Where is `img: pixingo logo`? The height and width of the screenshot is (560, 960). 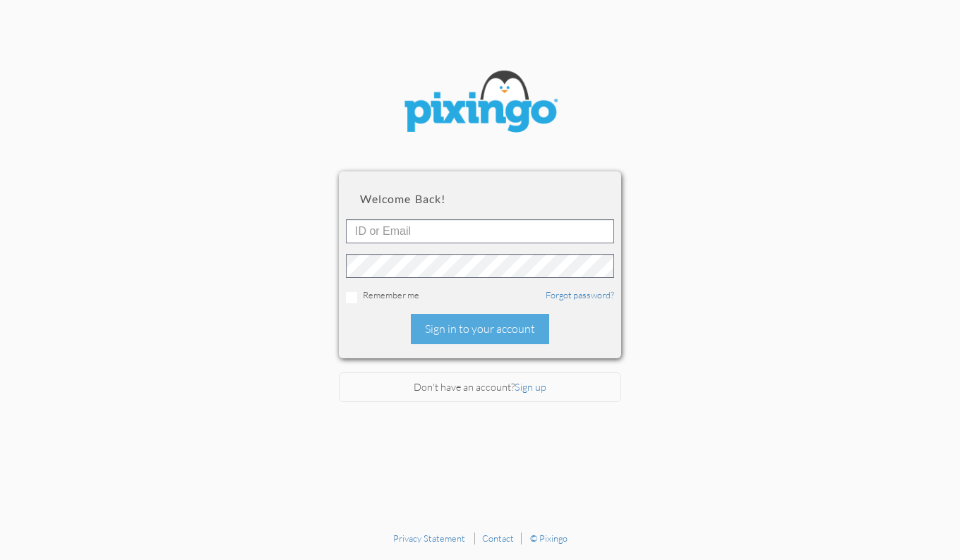
img: pixingo logo is located at coordinates (480, 103).